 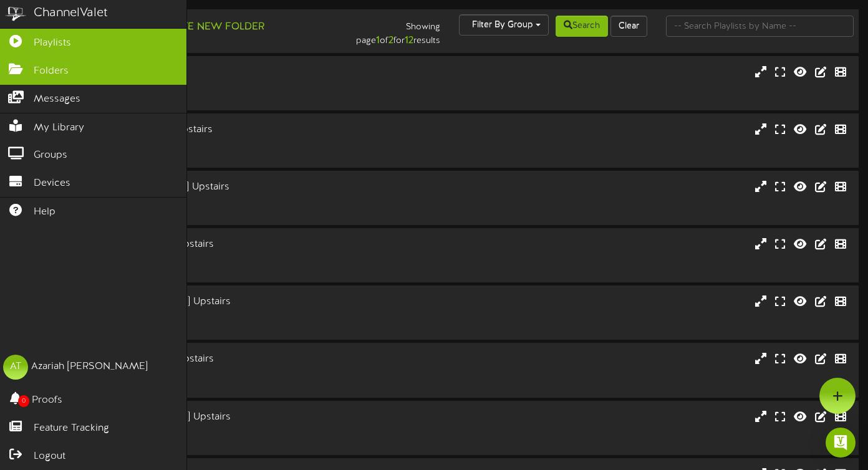 I want to click on div: Open Intercom Messenger, so click(x=840, y=442).